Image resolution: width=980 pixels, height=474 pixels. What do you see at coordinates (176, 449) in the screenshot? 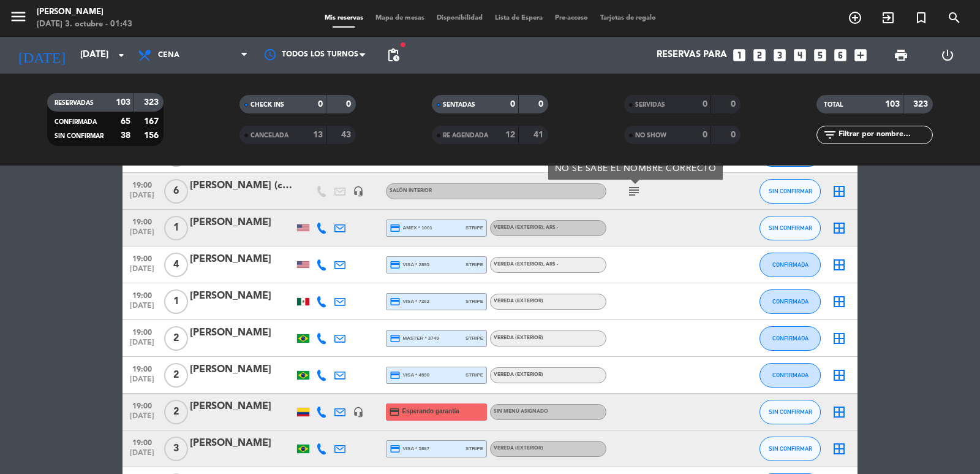
I see `span: 3` at bounding box center [176, 449].